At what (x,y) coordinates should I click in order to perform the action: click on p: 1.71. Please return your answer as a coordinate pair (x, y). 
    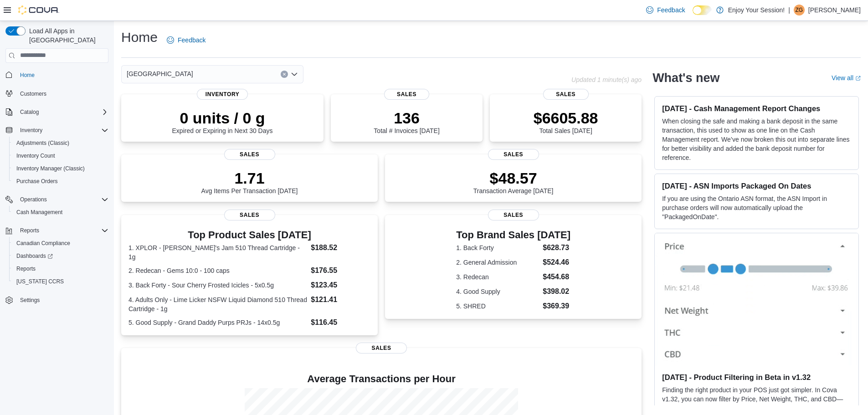
    Looking at the image, I should click on (250, 178).